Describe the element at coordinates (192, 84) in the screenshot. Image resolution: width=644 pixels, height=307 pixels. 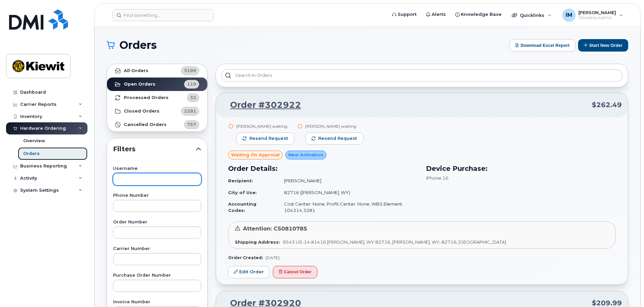
I see `span: 119` at that location.